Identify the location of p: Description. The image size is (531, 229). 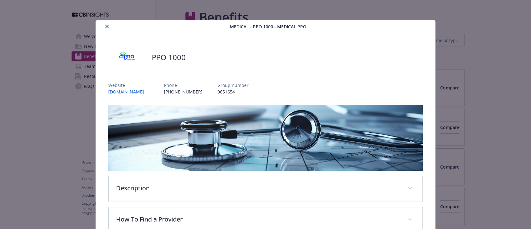
(258, 188).